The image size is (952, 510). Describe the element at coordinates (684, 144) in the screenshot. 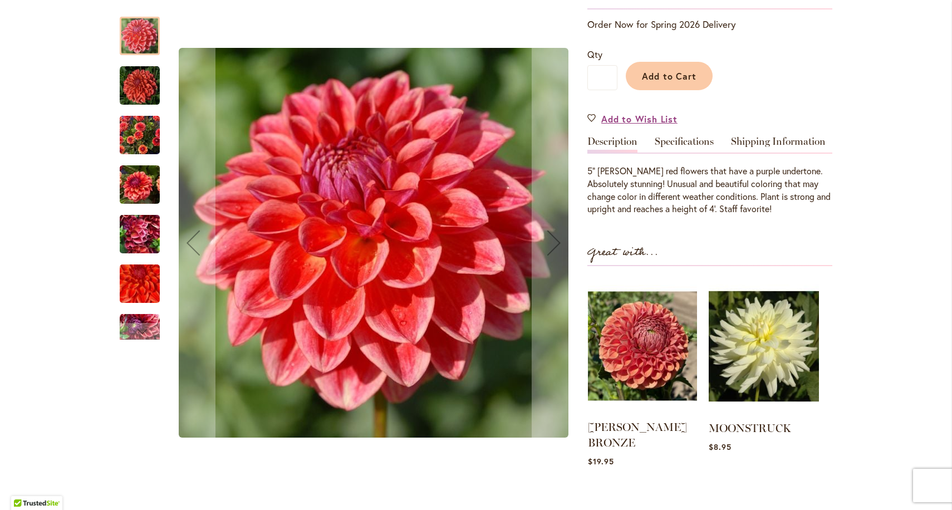

I see `a: Specifications` at that location.